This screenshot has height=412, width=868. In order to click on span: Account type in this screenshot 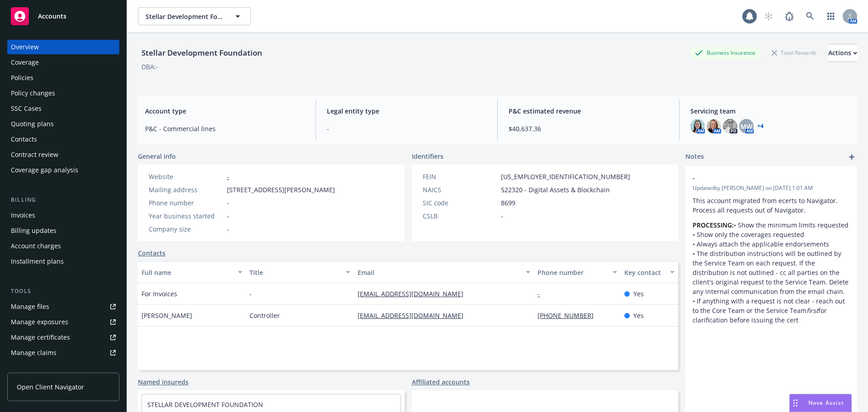, I will do `click(225, 111)`.